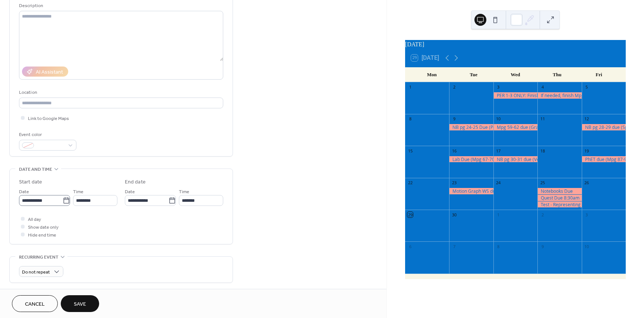 The height and width of the screenshot is (318, 644). I want to click on span: Recurring event, so click(39, 257).